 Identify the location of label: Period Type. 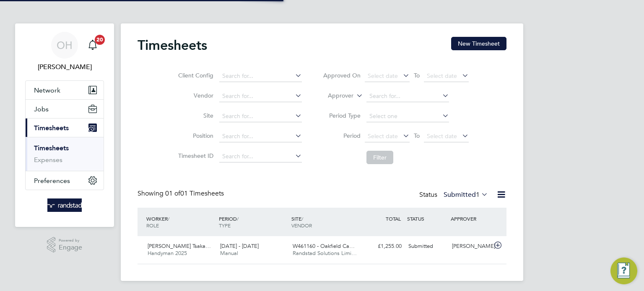
(342, 115).